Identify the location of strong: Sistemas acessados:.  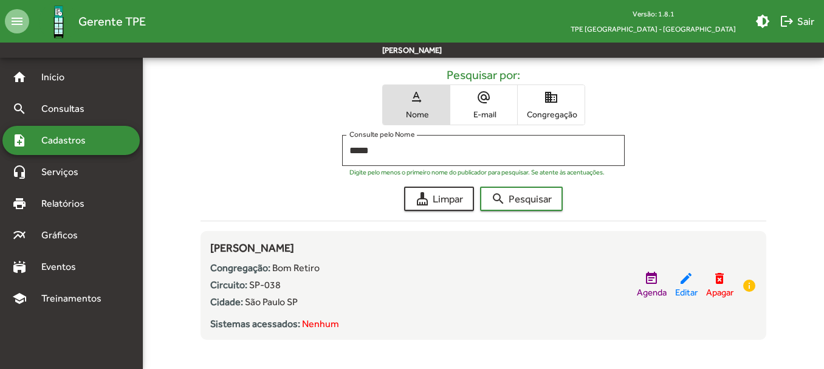
(255, 323).